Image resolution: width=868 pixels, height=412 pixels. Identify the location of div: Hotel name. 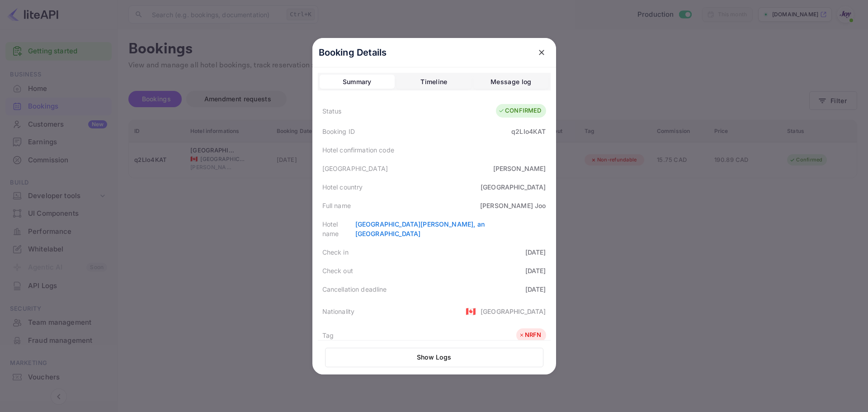
(338, 229).